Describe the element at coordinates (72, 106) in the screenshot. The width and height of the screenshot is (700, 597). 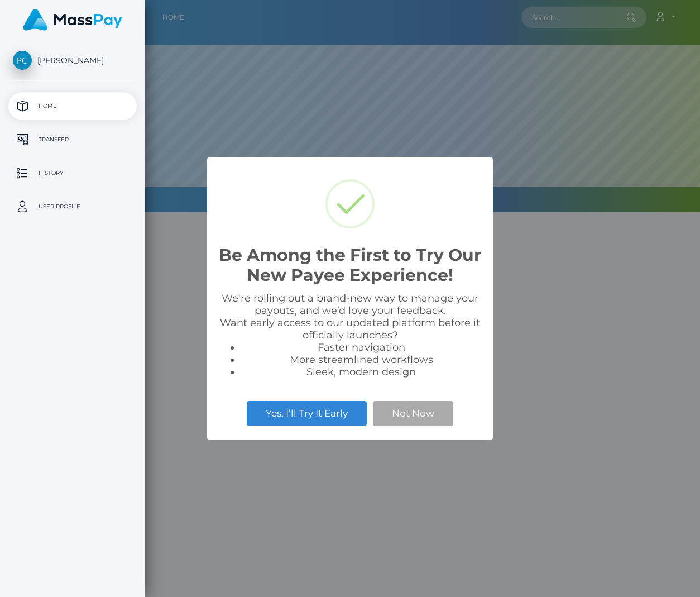
I see `p: Home` at that location.